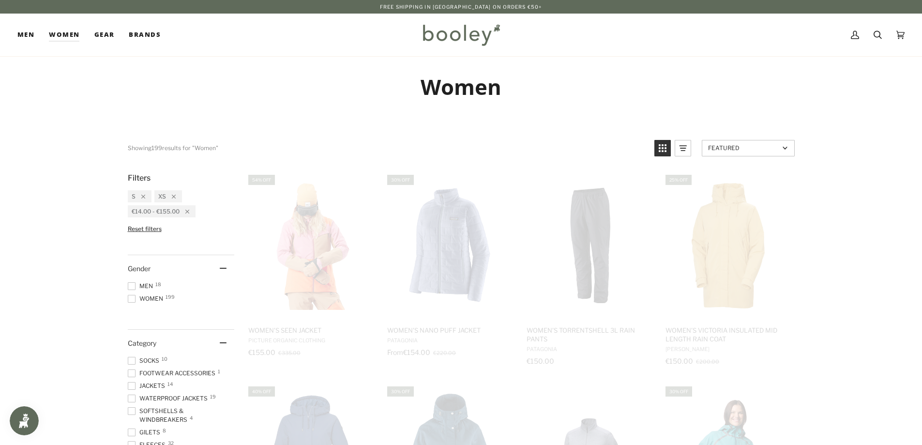 Image resolution: width=922 pixels, height=445 pixels. I want to click on span: 199, so click(170, 297).